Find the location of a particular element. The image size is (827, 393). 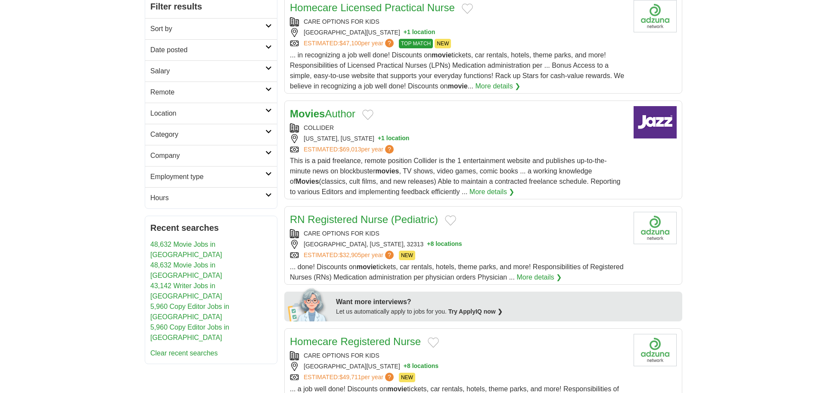

a: Try ApplyIQ now ❯ is located at coordinates (476, 311).